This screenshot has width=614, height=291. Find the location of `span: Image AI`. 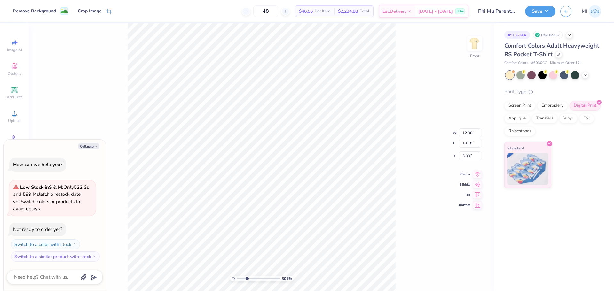

span: Image AI is located at coordinates (14, 50).